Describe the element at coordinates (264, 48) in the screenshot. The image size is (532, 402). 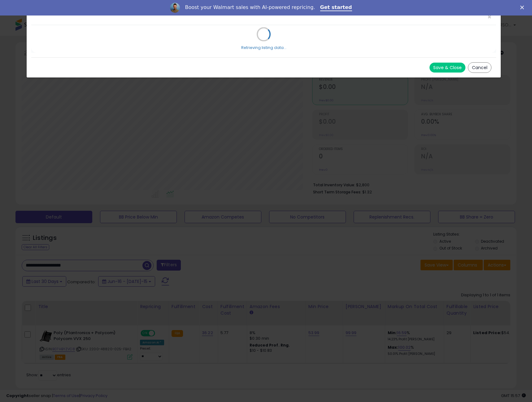
I see `div: Retrieving listing data...` at that location.